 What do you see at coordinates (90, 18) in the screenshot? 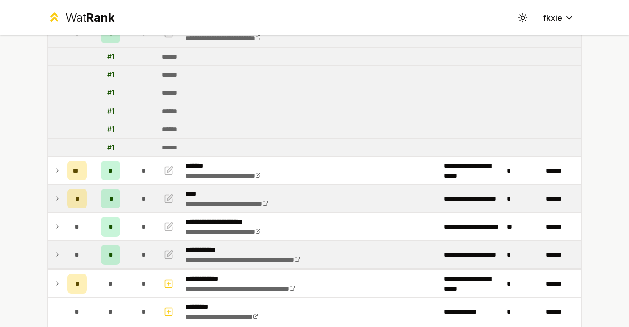
I see `div: Wat` at bounding box center [90, 18].